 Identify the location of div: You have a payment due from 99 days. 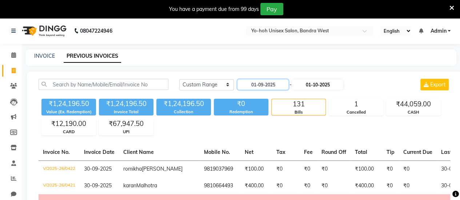
(214, 9).